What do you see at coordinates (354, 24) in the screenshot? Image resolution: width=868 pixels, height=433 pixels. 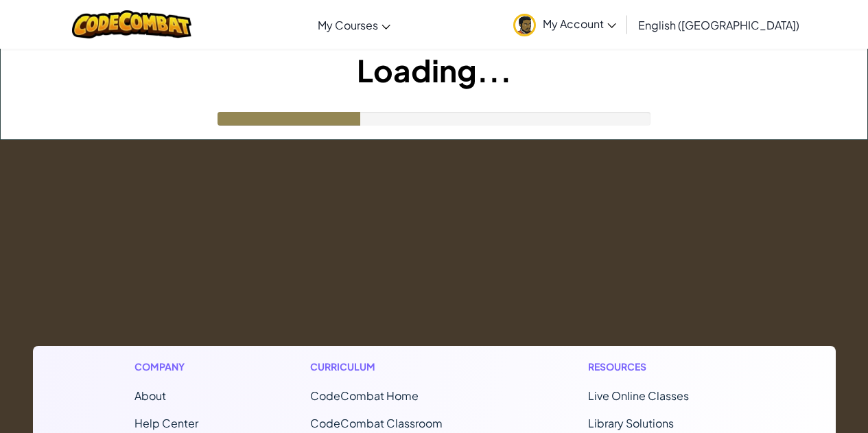 I see `a: My Courses` at bounding box center [354, 24].